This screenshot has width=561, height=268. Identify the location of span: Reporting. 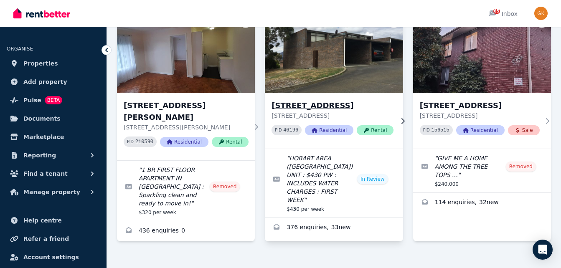
(40, 155).